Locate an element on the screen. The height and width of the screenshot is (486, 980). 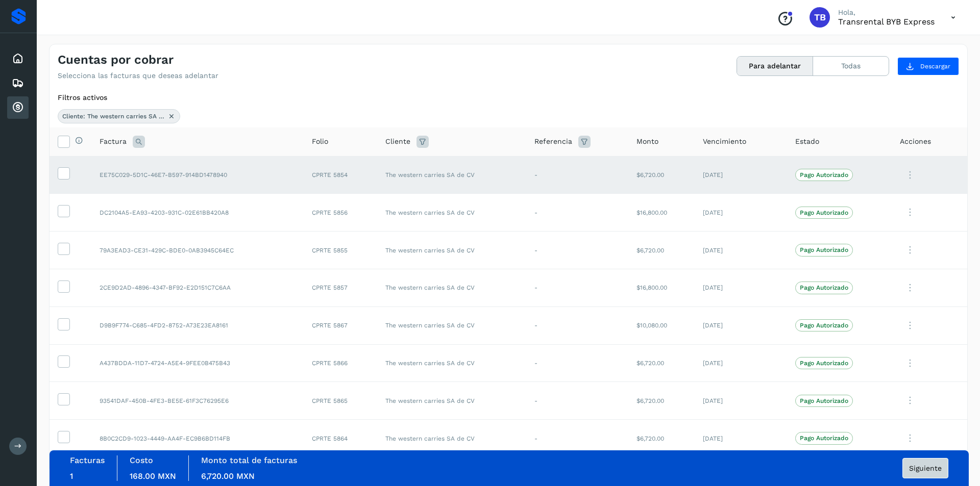
td: A437BDDA-11D7-4724-A5E4-9FEE0B475B43 is located at coordinates (198, 363).